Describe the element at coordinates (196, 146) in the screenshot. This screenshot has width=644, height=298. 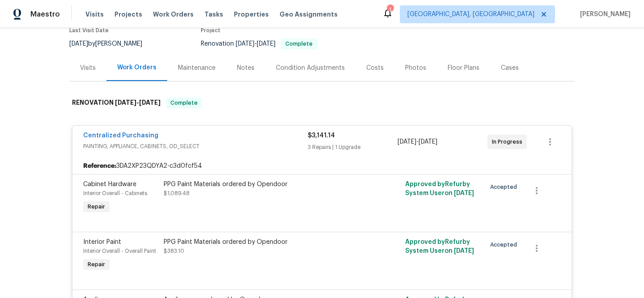
I see `span: PAINTING, APPLIANCE, CABINETS, OD_SELECT` at that location.